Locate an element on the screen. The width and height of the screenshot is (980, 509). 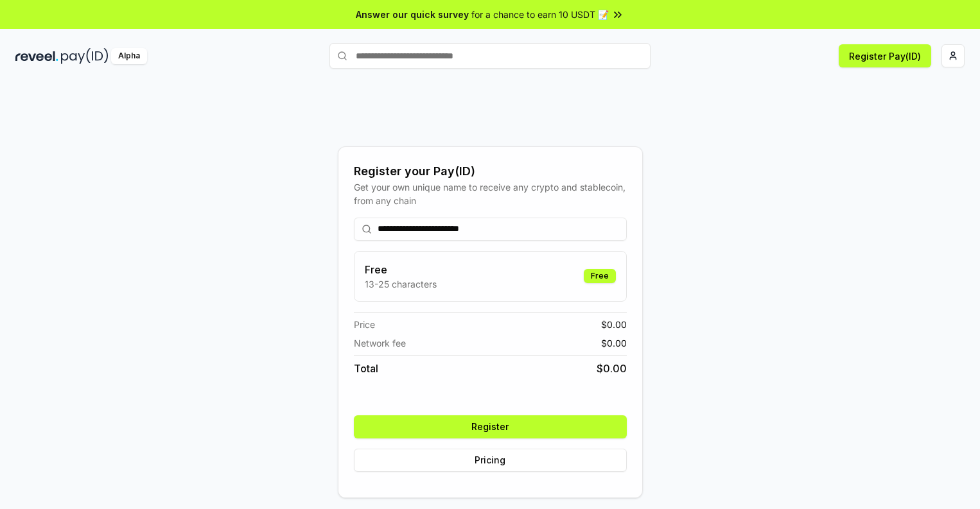
button: Register Pay(ID) is located at coordinates (885, 56).